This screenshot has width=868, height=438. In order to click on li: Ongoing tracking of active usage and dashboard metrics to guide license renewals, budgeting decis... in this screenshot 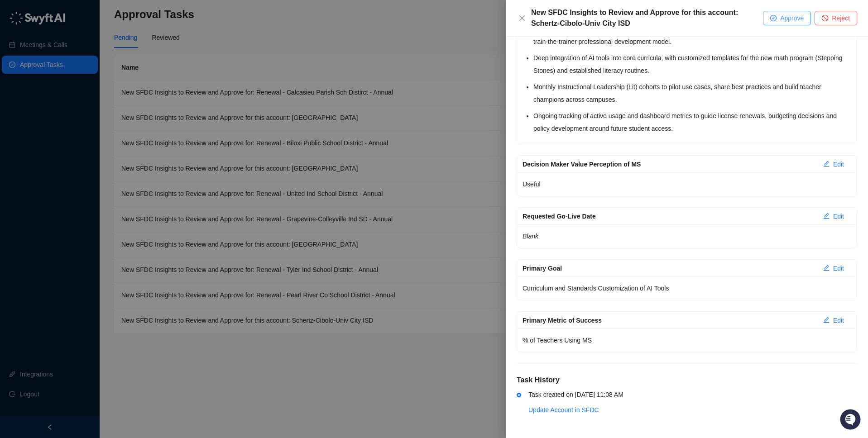, I will do `click(692, 122)`.